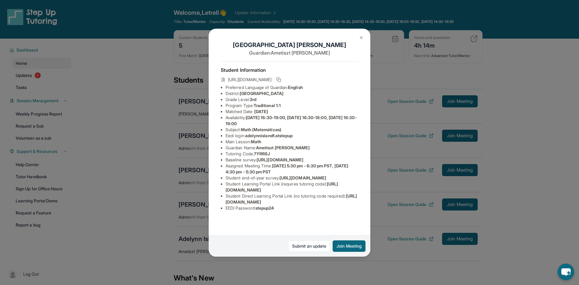 The image size is (579, 285). Describe the element at coordinates (292, 100) in the screenshot. I see `li: Grade Level:` at that location.